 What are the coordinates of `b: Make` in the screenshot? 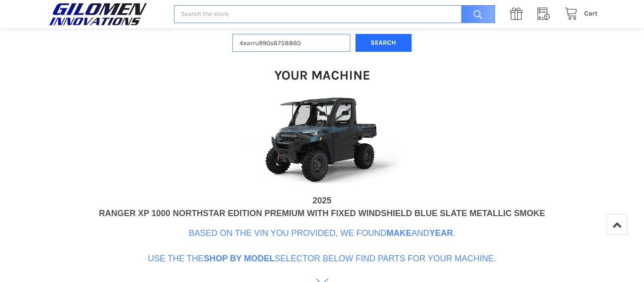 It's located at (399, 233).